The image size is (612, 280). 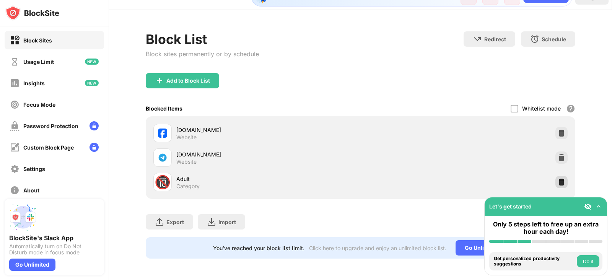 What do you see at coordinates (51, 126) in the screenshot?
I see `div: Password Protection` at bounding box center [51, 126].